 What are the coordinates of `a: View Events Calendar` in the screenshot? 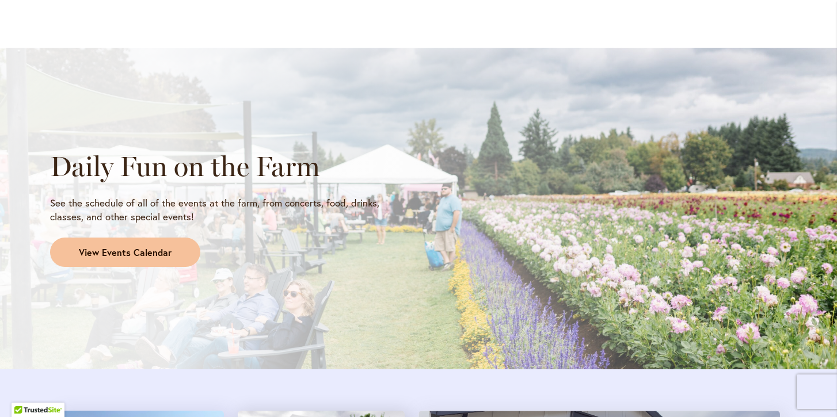 It's located at (125, 253).